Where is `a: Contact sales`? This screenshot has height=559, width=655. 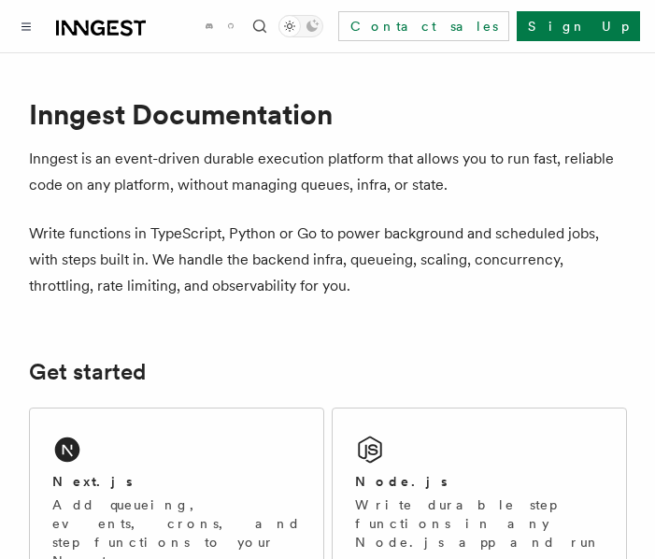 a: Contact sales is located at coordinates (423, 26).